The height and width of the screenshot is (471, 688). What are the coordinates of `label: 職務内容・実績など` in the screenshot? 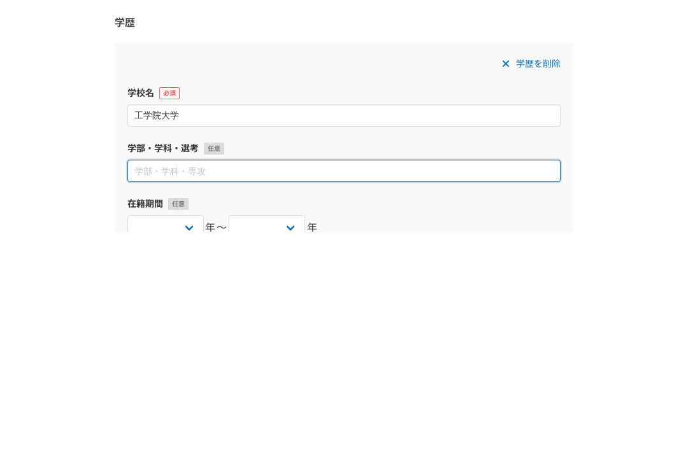 It's located at (344, 66).